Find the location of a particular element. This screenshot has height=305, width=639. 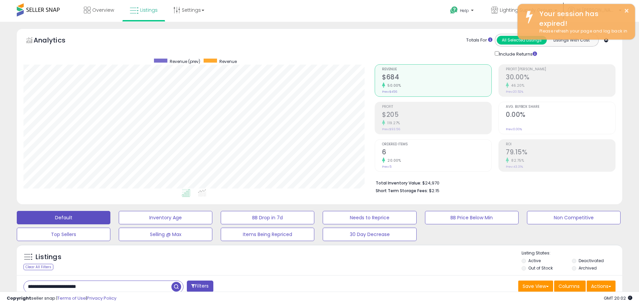

div: seller snap | | is located at coordinates (61, 299).